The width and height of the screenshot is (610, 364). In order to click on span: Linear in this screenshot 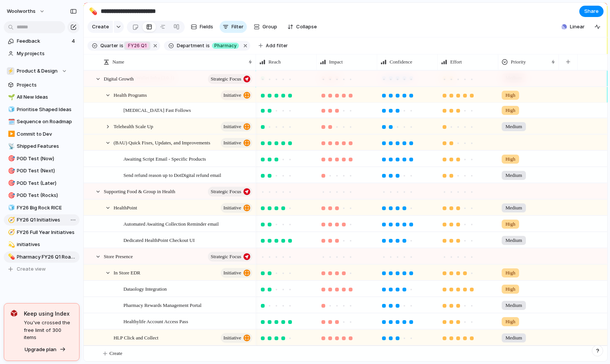, I will do `click(577, 27)`.